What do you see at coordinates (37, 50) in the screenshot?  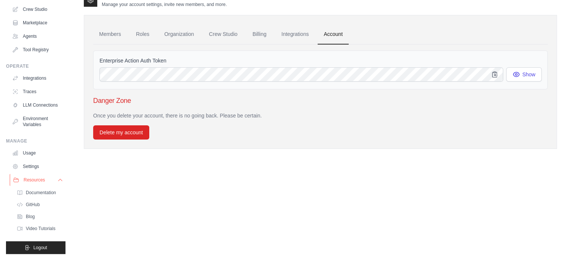 I see `a: Tool Registry` at bounding box center [37, 50].